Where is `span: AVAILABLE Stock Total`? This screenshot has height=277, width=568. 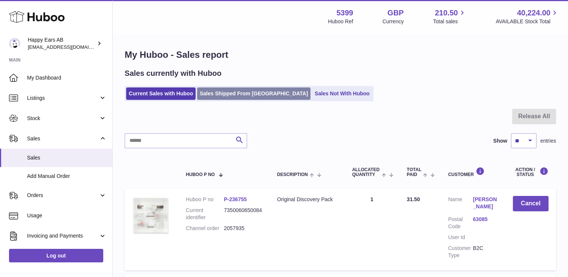
span: AVAILABLE Stock Total is located at coordinates (527, 21).